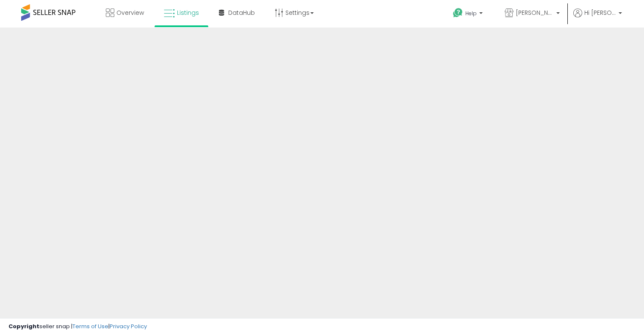 The image size is (644, 335). I want to click on strong: Copyright, so click(24, 326).